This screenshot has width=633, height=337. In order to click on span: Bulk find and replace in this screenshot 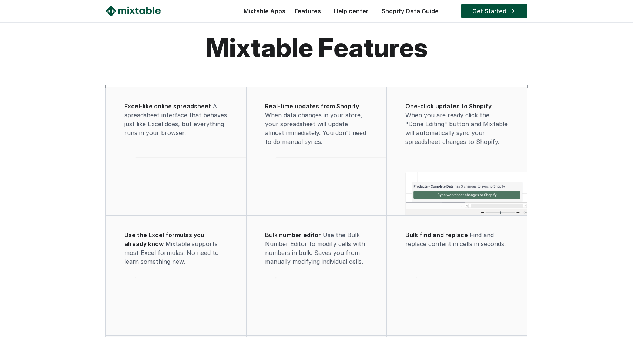, I will do `click(436, 235)`.